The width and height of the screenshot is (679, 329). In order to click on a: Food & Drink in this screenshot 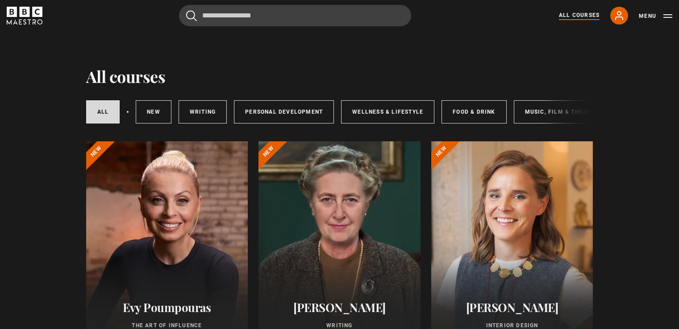, I will do `click(473, 112)`.